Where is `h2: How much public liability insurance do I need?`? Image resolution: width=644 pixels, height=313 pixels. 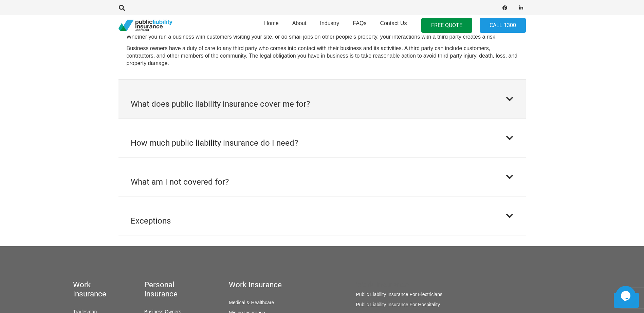 h2: How much public liability insurance do I need? is located at coordinates (214, 143).